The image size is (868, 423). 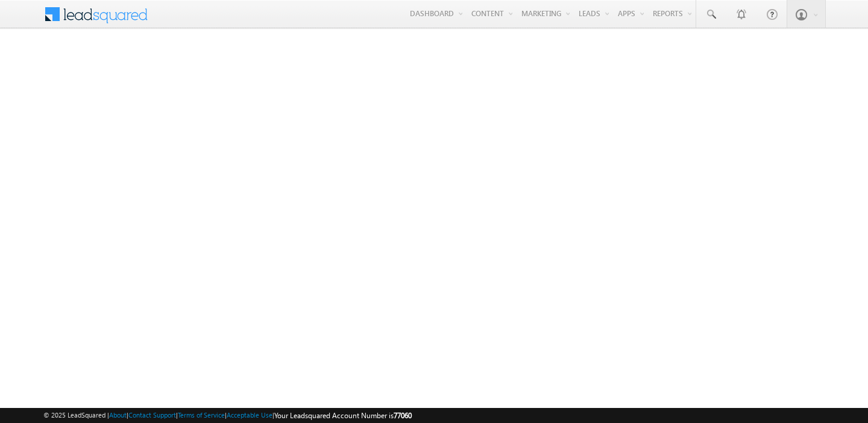 What do you see at coordinates (152, 415) in the screenshot?
I see `a: Contact Support` at bounding box center [152, 415].